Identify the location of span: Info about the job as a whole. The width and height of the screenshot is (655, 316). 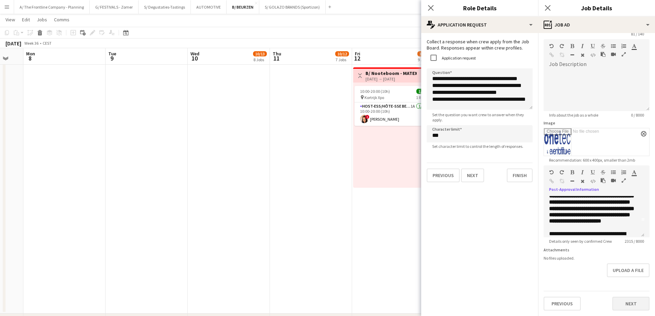
(574, 115).